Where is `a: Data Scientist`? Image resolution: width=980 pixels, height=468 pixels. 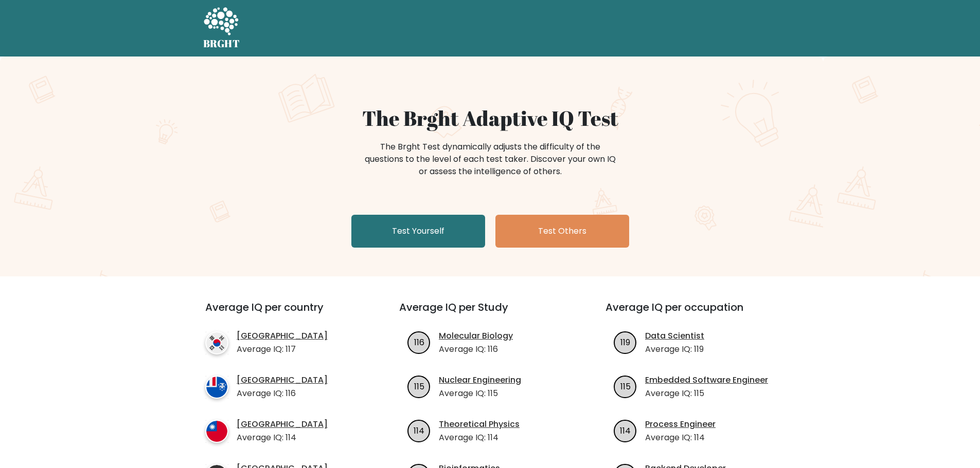
a: Data Scientist is located at coordinates (675, 337).